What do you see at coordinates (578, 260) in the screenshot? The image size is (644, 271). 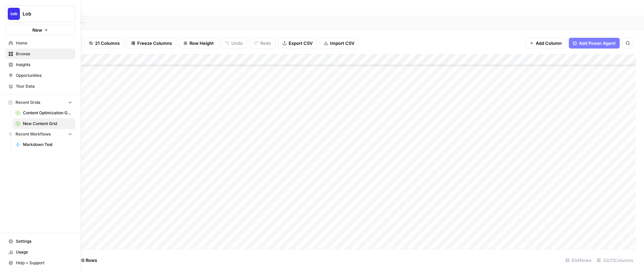 I see `div: 834 Rows` at bounding box center [578, 260].